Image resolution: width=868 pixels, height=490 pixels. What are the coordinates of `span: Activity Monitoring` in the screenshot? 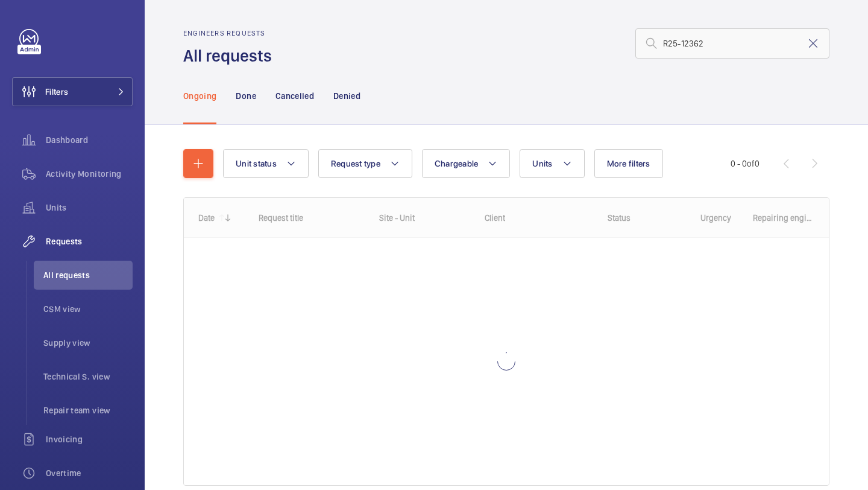 It's located at (89, 173).